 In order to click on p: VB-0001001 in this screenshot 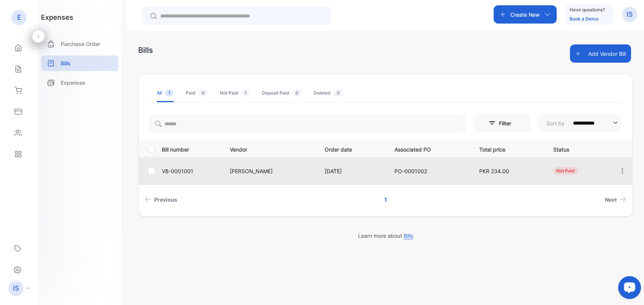, I will do `click(191, 171)`.